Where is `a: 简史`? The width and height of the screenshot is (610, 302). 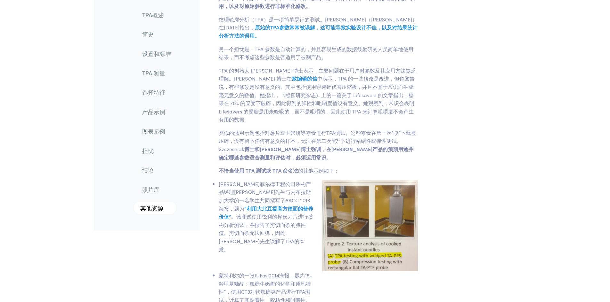
a: 简史 is located at coordinates (157, 35).